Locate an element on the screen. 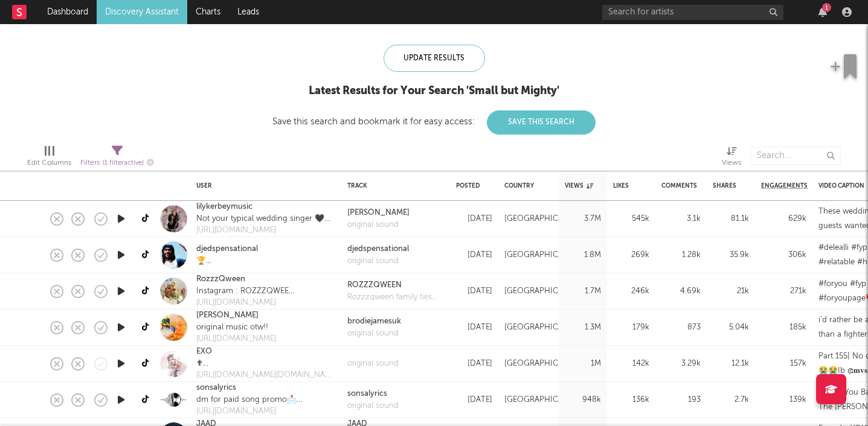 The width and height of the screenshot is (868, 426). a: lilykerbeymusic is located at coordinates (224, 207).